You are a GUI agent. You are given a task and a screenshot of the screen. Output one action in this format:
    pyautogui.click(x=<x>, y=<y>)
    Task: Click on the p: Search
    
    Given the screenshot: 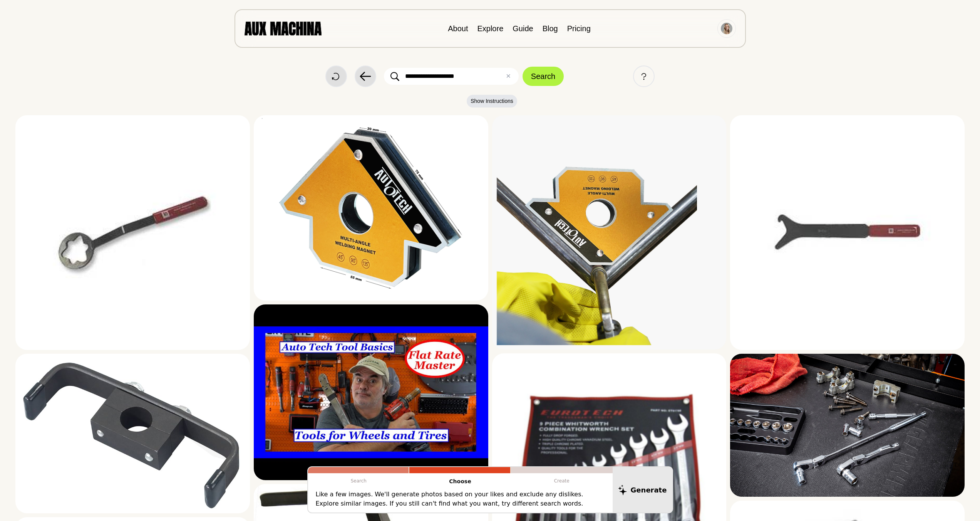 What is the action you would take?
    pyautogui.click(x=359, y=481)
    